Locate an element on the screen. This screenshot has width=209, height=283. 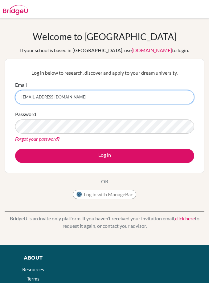
p: Log in below to research, discover and apply to your dream university. is located at coordinates (105, 73).